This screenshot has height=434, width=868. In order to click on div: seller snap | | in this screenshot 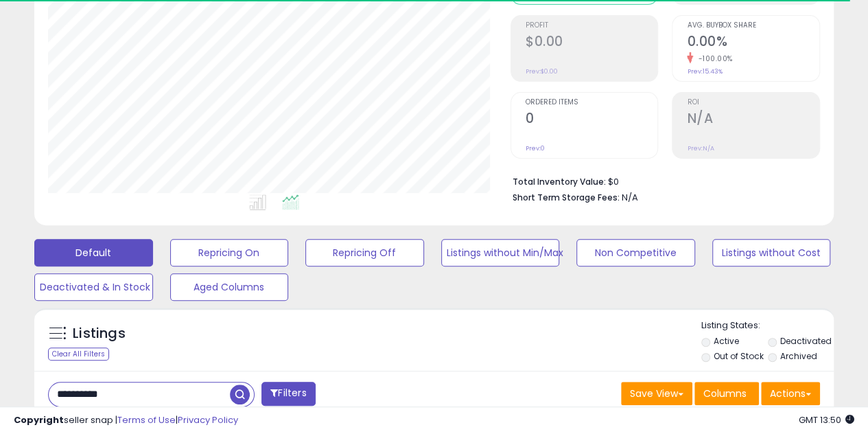, I will do `click(126, 420)`.